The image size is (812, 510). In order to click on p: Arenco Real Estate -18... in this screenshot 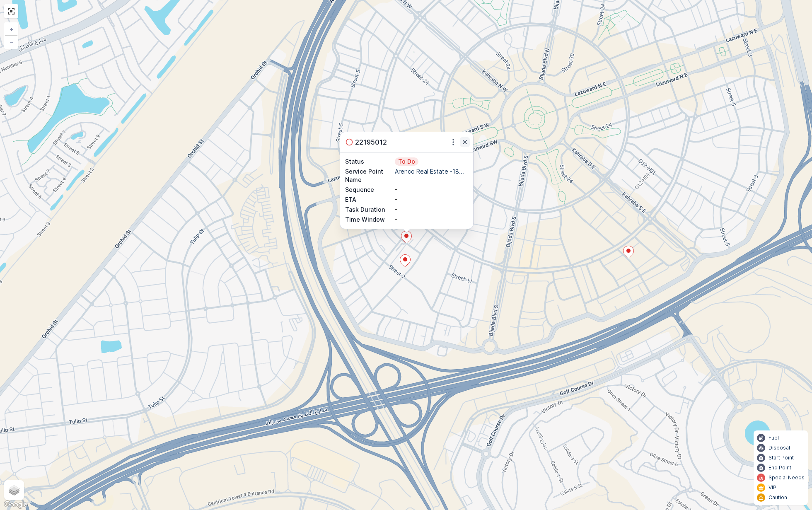, I will do `click(431, 172)`.